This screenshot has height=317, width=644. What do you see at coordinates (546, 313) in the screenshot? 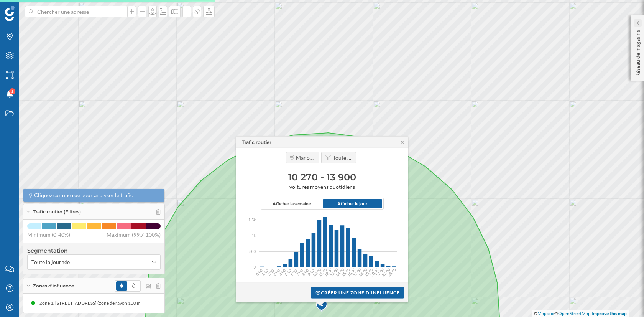
I see `a: Mapbox` at bounding box center [546, 313].